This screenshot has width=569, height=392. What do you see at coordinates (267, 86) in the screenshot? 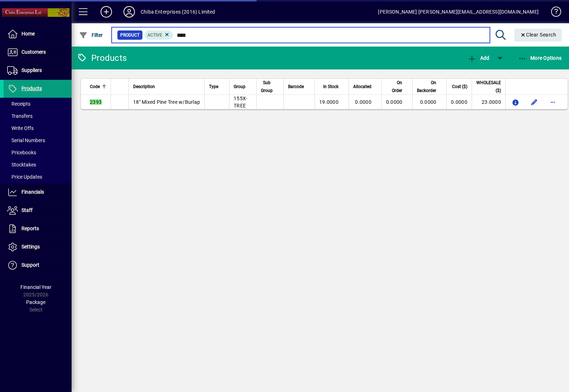
I see `span: Sub Group` at bounding box center [267, 86].